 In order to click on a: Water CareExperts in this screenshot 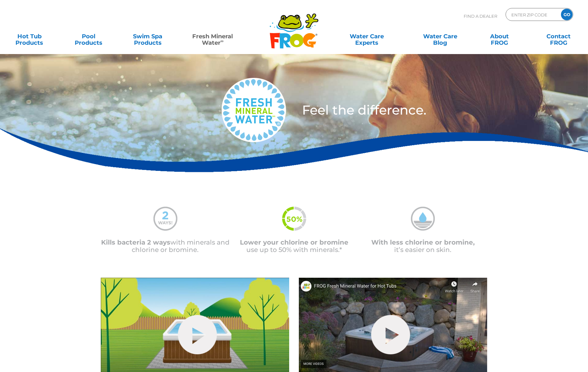, I will do `click(367, 36)`.